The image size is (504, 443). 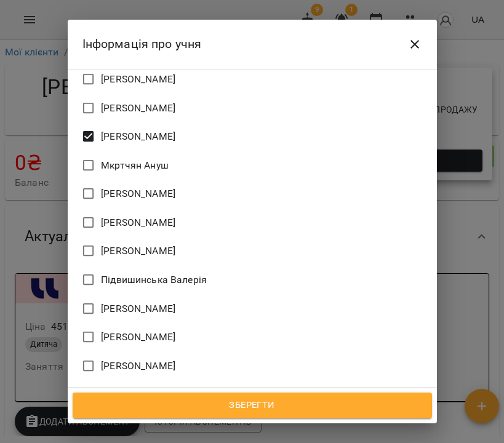 I want to click on span: Мкртчян Ануш, so click(x=134, y=165).